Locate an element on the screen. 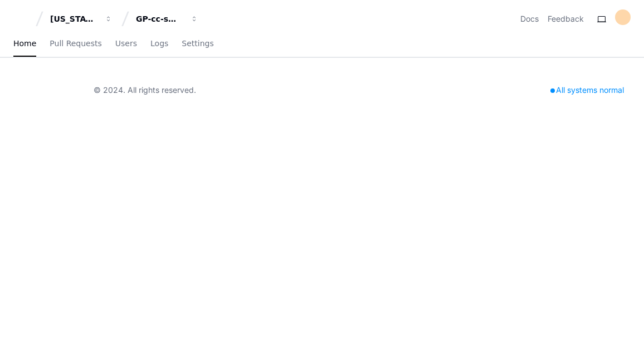 The height and width of the screenshot is (341, 644). a: Users is located at coordinates (126, 44).